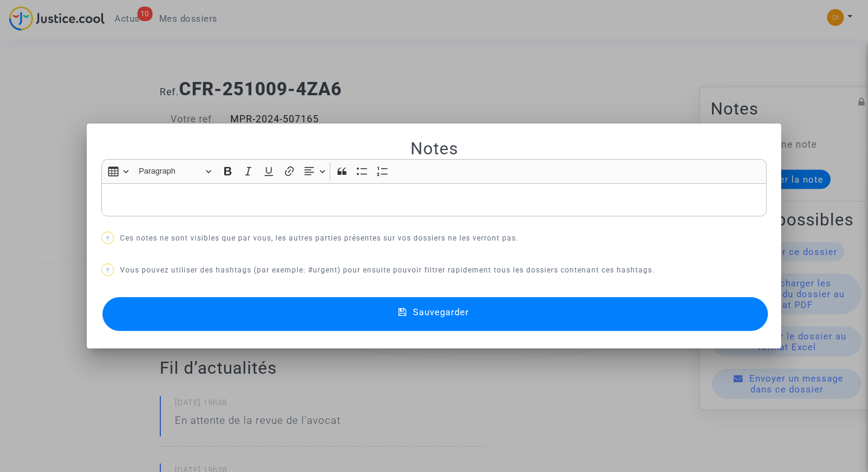  I want to click on span: Paragraph, so click(170, 172).